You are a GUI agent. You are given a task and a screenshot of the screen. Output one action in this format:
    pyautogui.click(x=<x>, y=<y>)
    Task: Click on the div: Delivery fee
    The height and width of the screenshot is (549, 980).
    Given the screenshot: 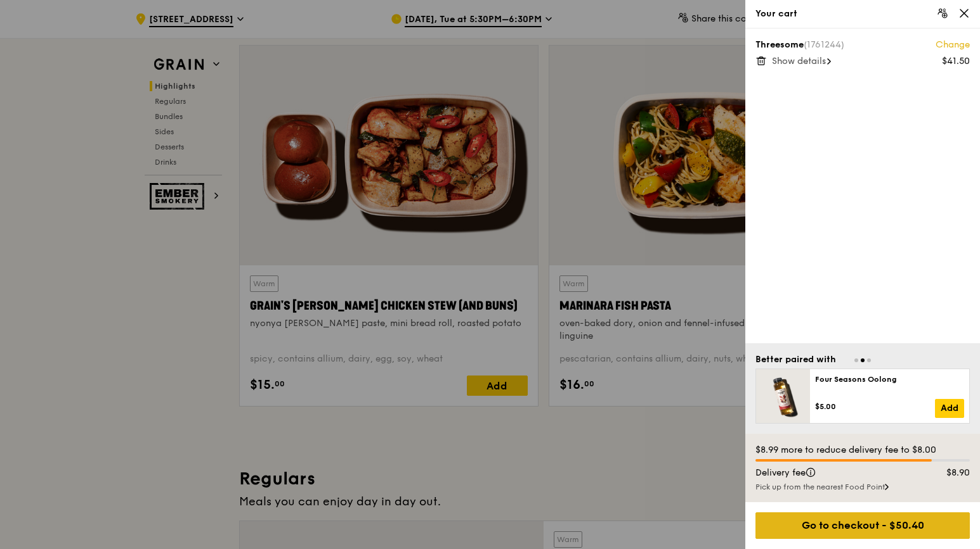 What is the action you would take?
    pyautogui.click(x=834, y=474)
    